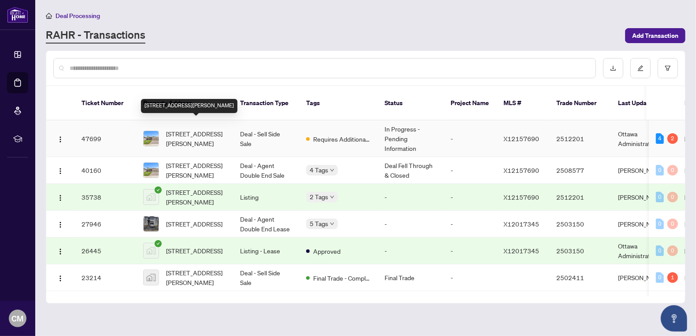 This screenshot has width=696, height=336. What do you see at coordinates (640, 68) in the screenshot?
I see `span: edit` at bounding box center [640, 68].